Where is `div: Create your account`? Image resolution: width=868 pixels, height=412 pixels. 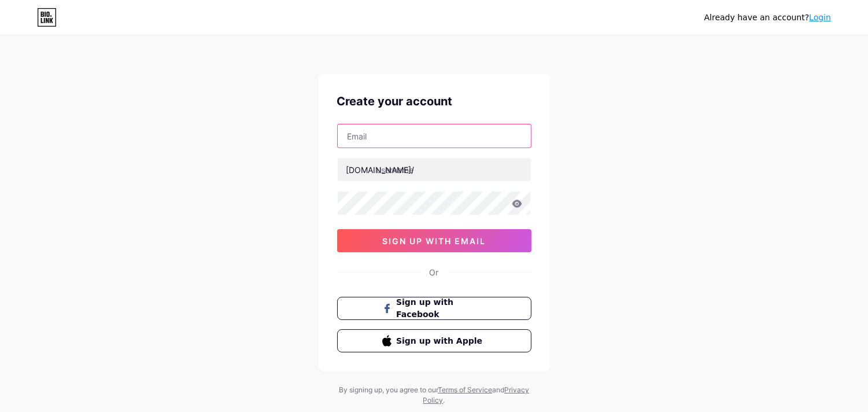 div: Create your account is located at coordinates (435, 101).